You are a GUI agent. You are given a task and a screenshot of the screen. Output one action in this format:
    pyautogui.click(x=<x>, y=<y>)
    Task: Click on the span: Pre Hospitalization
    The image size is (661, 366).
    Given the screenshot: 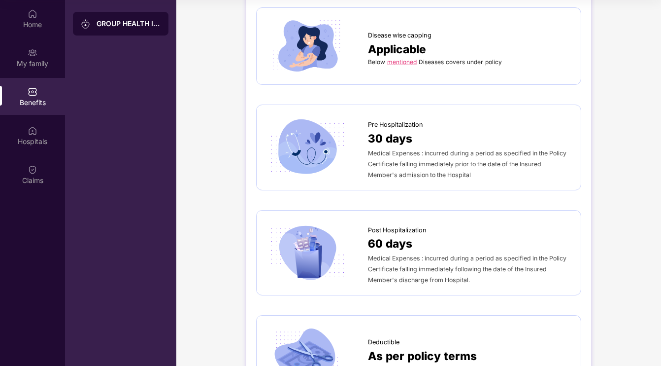 What is the action you would take?
    pyautogui.click(x=396, y=125)
    